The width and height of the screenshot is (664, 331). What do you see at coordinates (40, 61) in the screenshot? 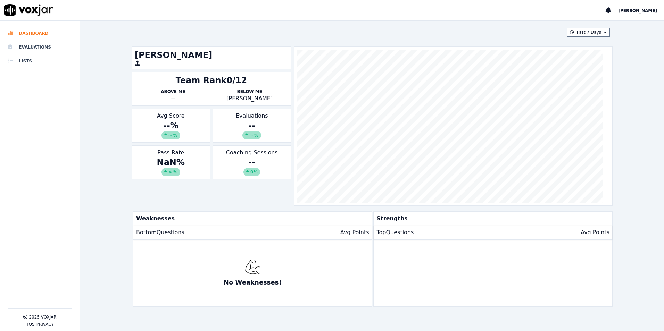
I see `li: Lists` at bounding box center [40, 61].